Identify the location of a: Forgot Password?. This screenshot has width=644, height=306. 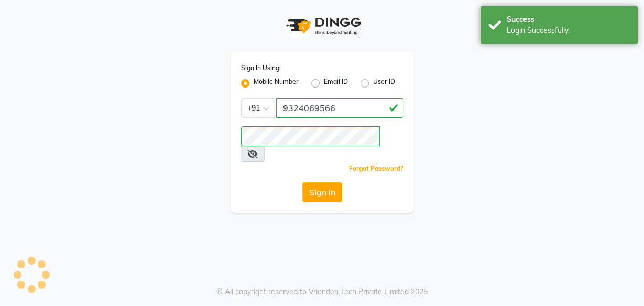
(376, 168).